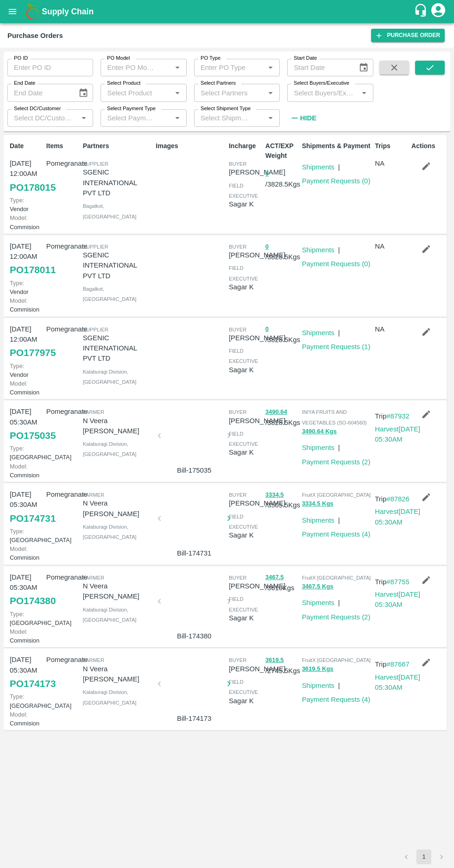 The height and width of the screenshot is (868, 454). What do you see at coordinates (194, 719) in the screenshot?
I see `p: Bill-174173` at bounding box center [194, 719].